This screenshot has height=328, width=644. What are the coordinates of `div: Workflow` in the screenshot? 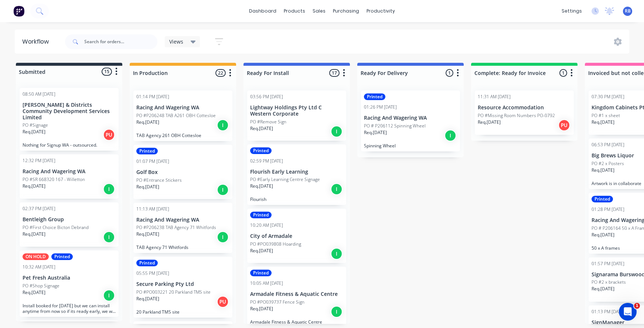 It's located at (38, 42).